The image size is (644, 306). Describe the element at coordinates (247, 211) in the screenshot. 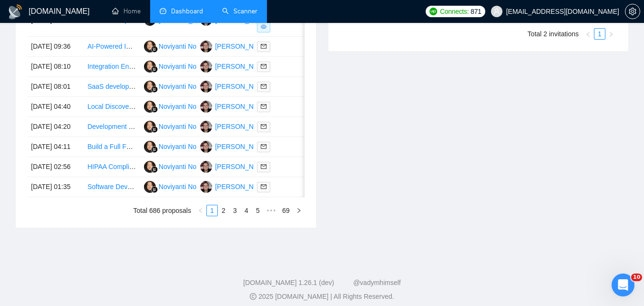

I see `li: 4` at that location.